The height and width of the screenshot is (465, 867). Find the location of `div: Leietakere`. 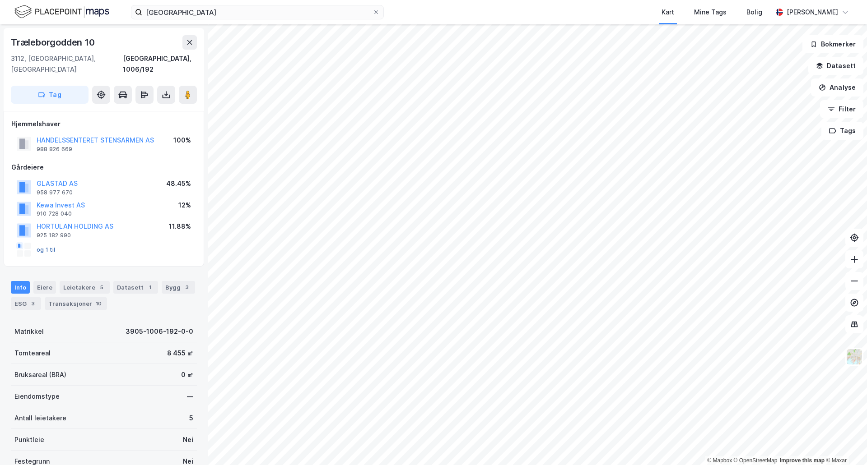

div: Leietakere is located at coordinates (84, 288).